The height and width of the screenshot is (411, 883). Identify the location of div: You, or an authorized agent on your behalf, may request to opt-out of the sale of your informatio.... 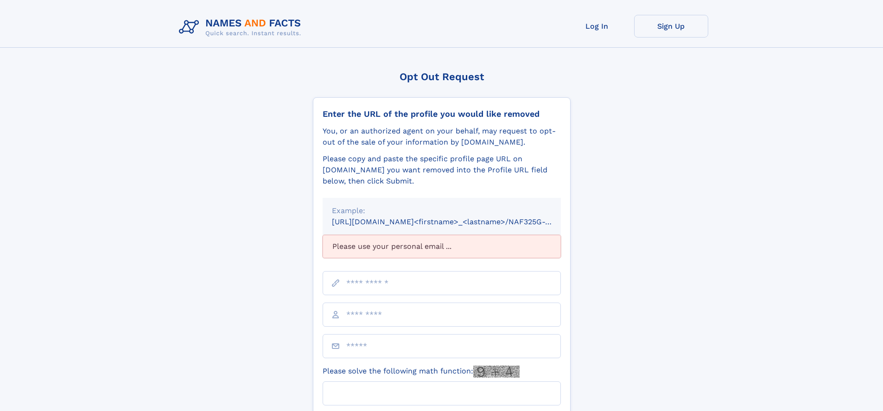
(441, 137).